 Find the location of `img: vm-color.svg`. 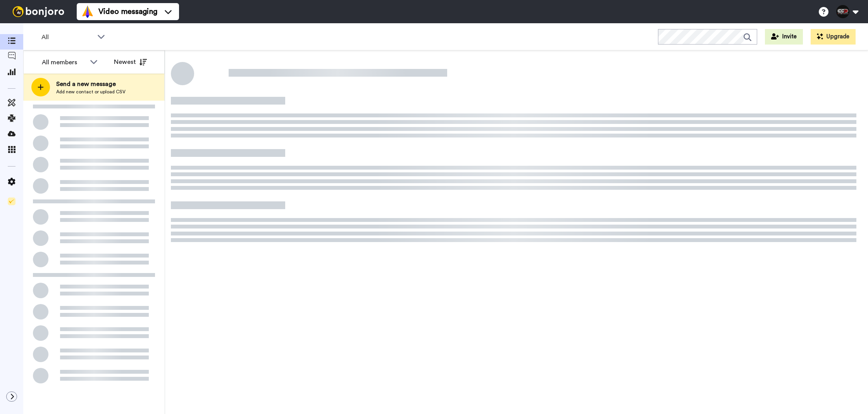

img: vm-color.svg is located at coordinates (88, 12).